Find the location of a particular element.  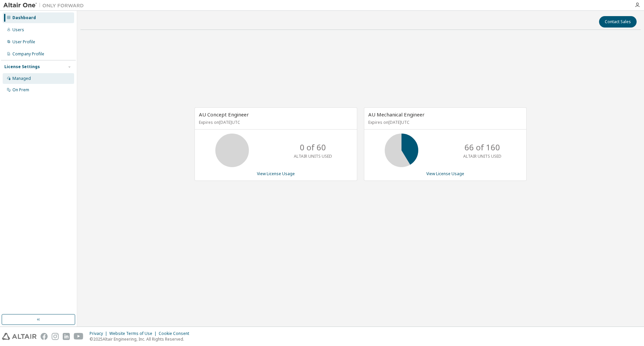

img: Altair One is located at coordinates (45, 5).